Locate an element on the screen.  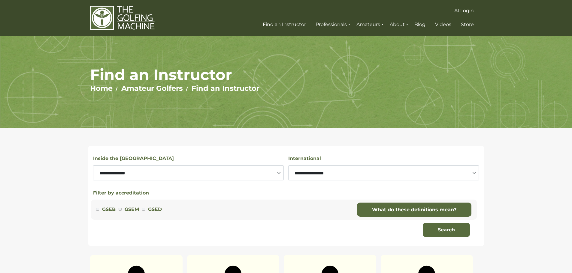
label: International is located at coordinates (304, 159).